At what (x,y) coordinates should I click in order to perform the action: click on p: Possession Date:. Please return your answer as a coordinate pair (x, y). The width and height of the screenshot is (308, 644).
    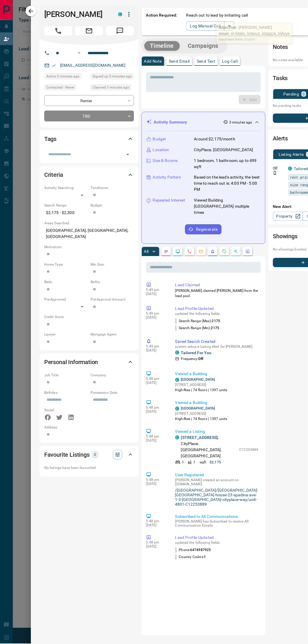
    Looking at the image, I should click on (112, 393).